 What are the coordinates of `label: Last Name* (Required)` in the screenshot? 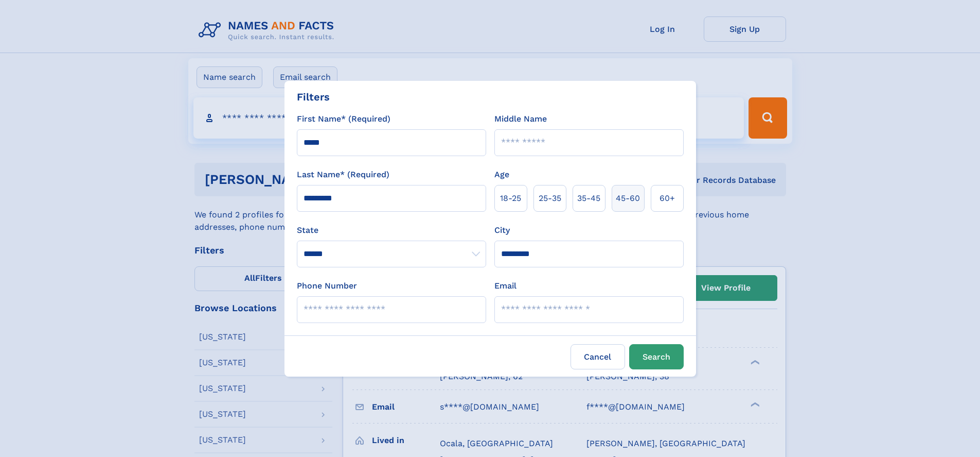 It's located at (343, 175).